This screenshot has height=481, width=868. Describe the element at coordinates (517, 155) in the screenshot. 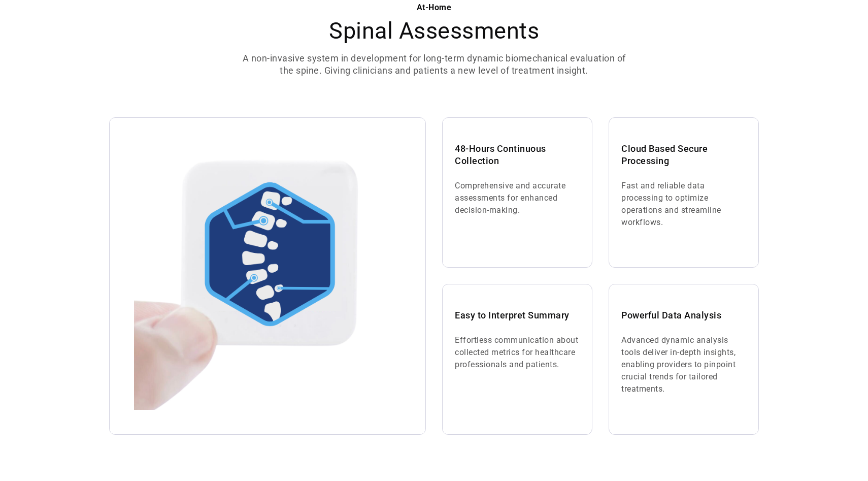

I see `h3: 48-Hours Continuous Collection` at that location.